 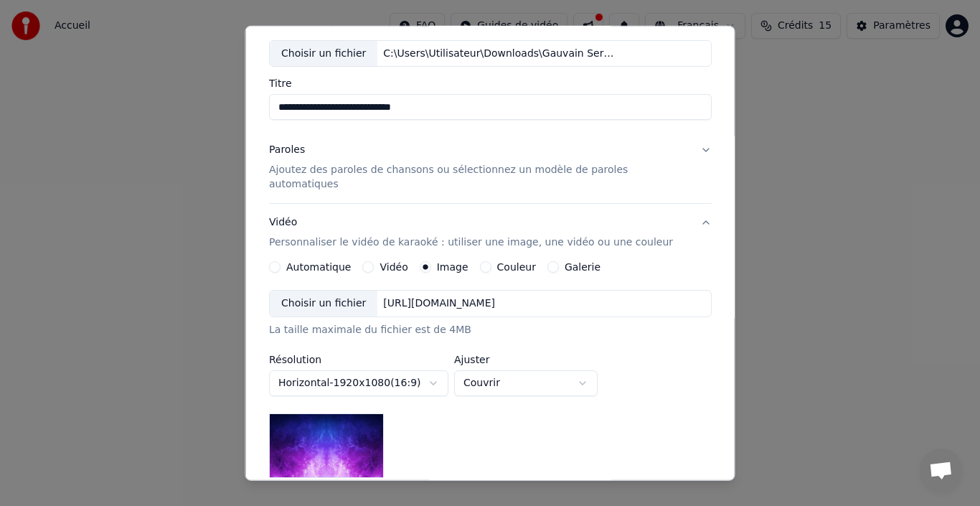 I want to click on div: Vidéo, so click(x=470, y=233).